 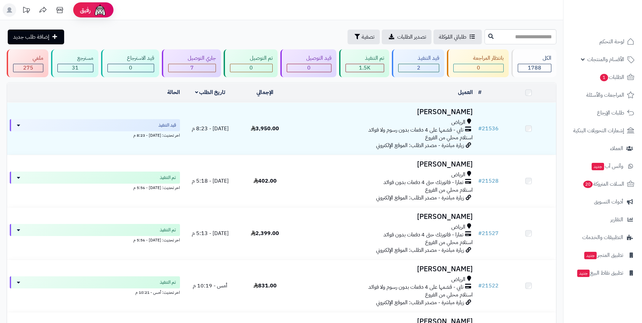 I want to click on span: 1.5K, so click(x=365, y=68).